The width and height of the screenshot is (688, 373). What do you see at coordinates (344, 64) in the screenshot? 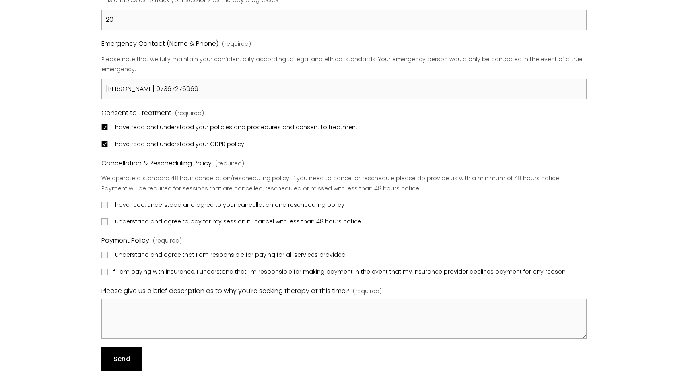
I see `p: Please note that we fully maintain your confidentiality according to legal and ethical standards....` at bounding box center [344, 64].